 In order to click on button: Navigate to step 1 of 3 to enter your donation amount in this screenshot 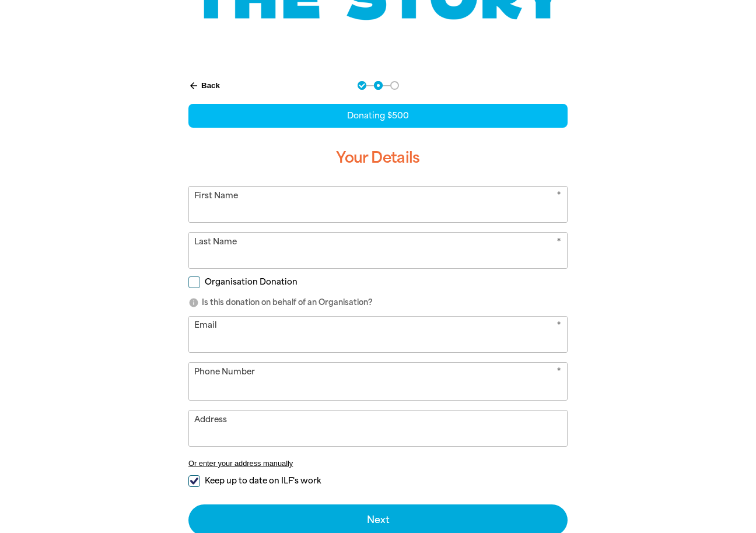, I will do `click(361, 85)`.